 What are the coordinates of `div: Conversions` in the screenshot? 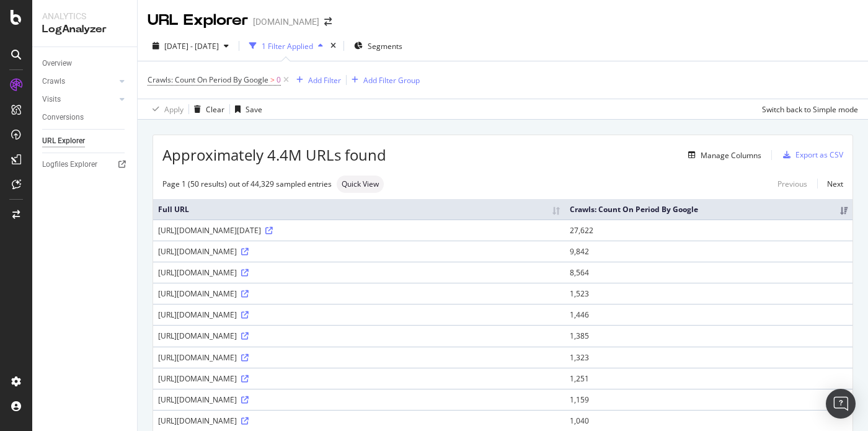 It's located at (63, 117).